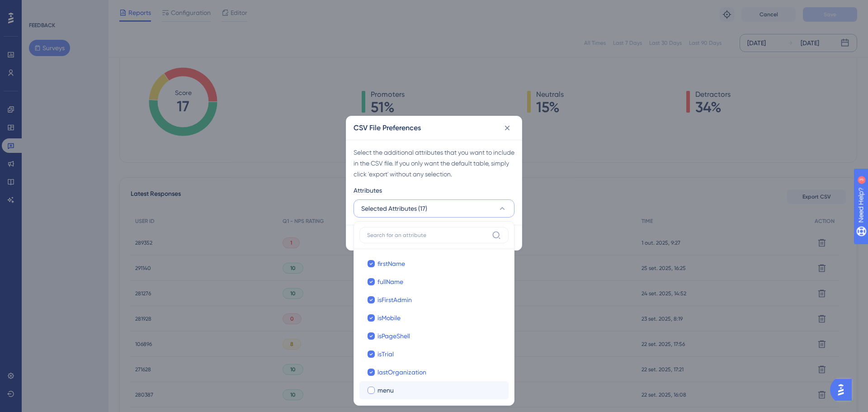 This screenshot has height=412, width=868. Describe the element at coordinates (402, 372) in the screenshot. I see `span: lastOrganization` at that location.